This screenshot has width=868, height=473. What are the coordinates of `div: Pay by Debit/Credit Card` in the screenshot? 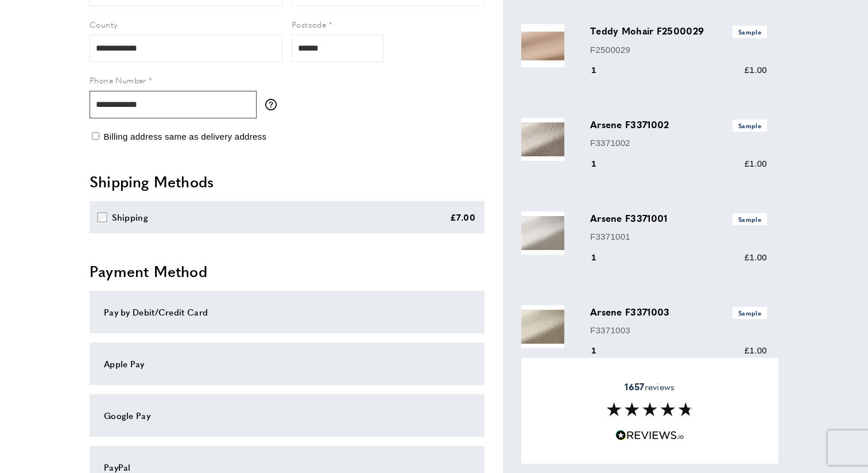 It's located at (287, 312).